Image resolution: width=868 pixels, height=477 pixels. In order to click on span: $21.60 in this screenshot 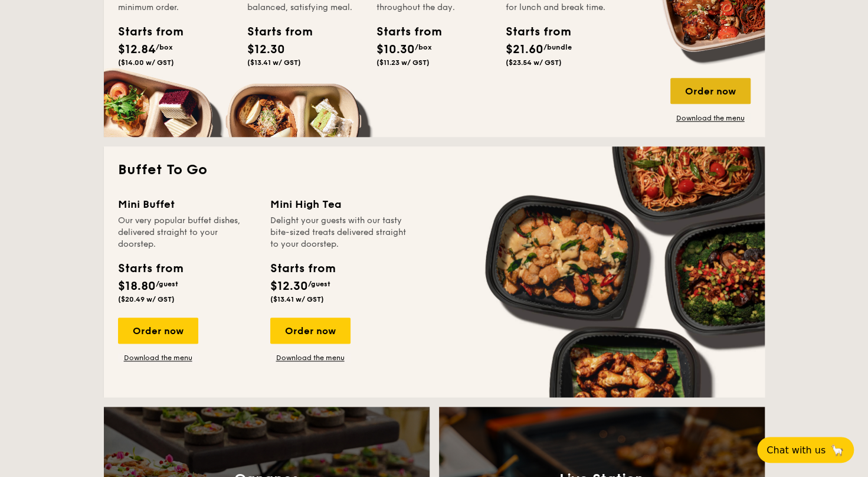, I will do `click(525, 49)`.